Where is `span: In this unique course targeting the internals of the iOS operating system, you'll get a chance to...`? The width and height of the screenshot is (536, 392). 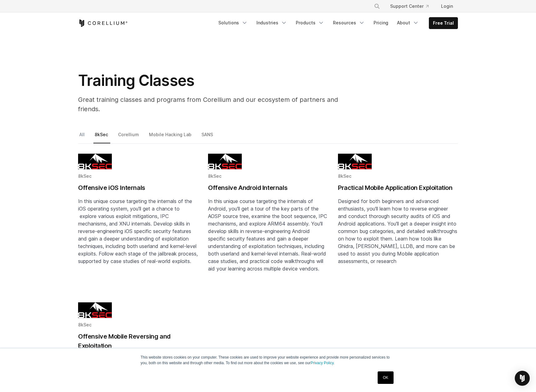
span: In this unique course targeting the internals of the iOS operating system, you'll get a chance to... is located at coordinates (138, 231).